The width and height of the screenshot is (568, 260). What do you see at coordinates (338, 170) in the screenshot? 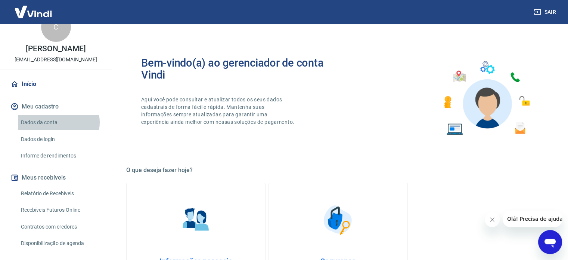
I see `h5: O que deseja fazer hoje?` at bounding box center [338, 170].